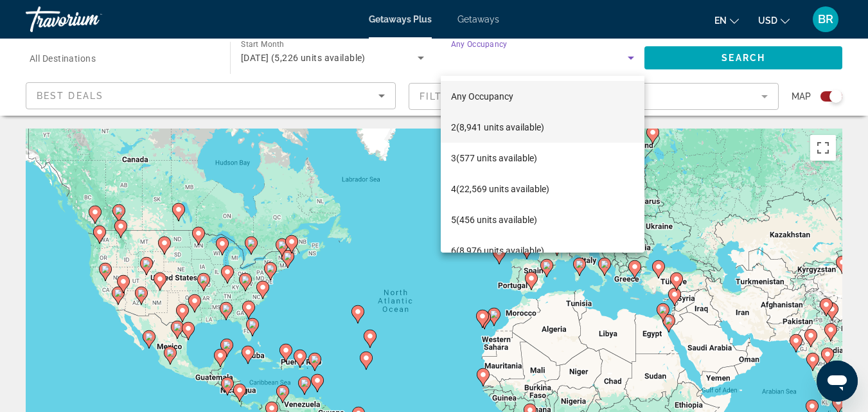  Describe the element at coordinates (482, 96) in the screenshot. I see `span: Any Occupancy` at that location.